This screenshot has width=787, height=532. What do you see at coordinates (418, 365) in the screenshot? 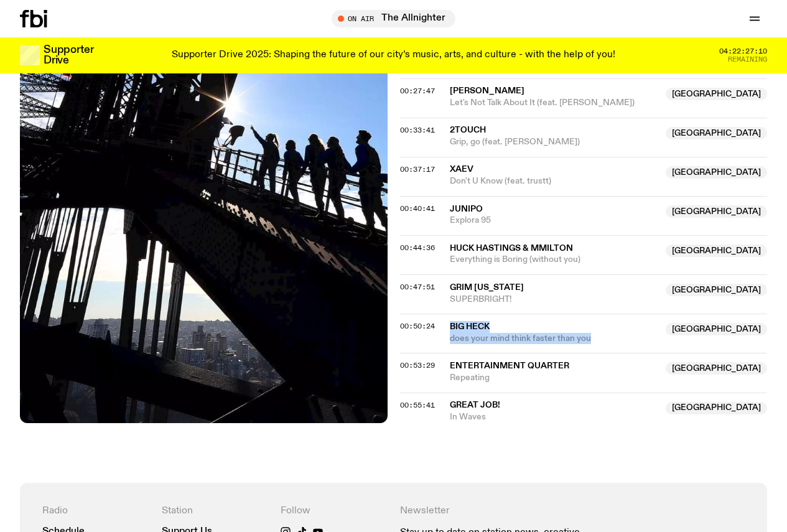
I see `button: 00:53:29` at bounding box center [418, 365].